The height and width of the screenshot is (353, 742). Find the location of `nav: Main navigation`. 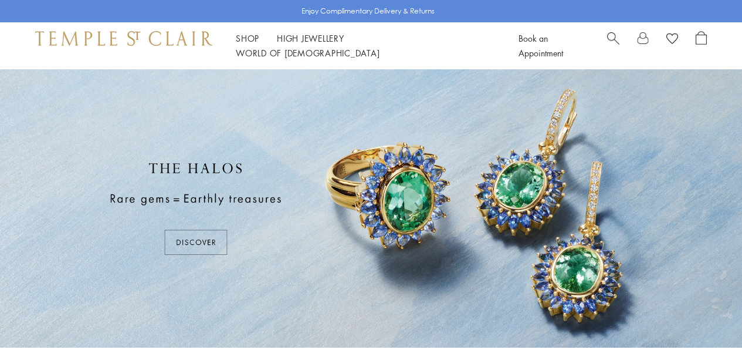

nav: Main navigation is located at coordinates (364, 46).